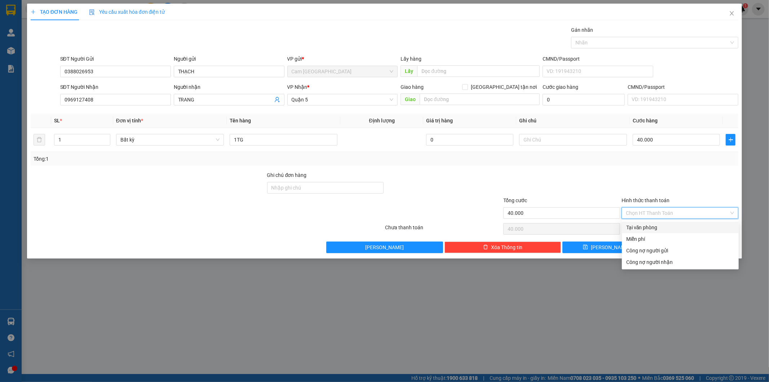 The height and width of the screenshot is (382, 769). What do you see at coordinates (507, 247) in the screenshot?
I see `span: Xóa Thông tin` at bounding box center [507, 247].